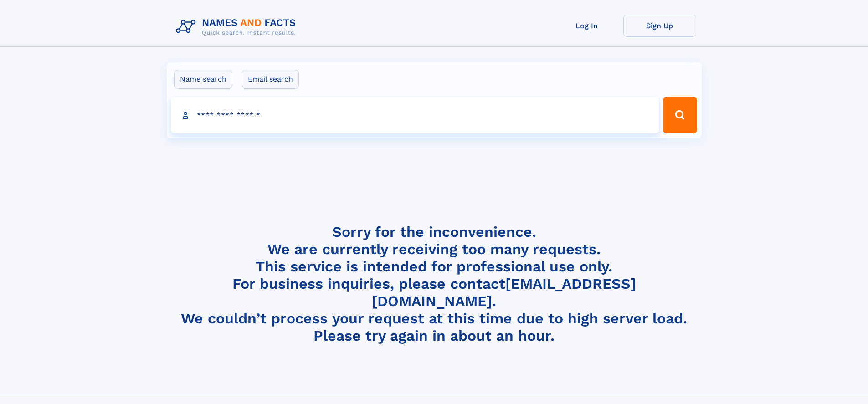 The height and width of the screenshot is (404, 868). I want to click on a: Sign Up, so click(660, 25).